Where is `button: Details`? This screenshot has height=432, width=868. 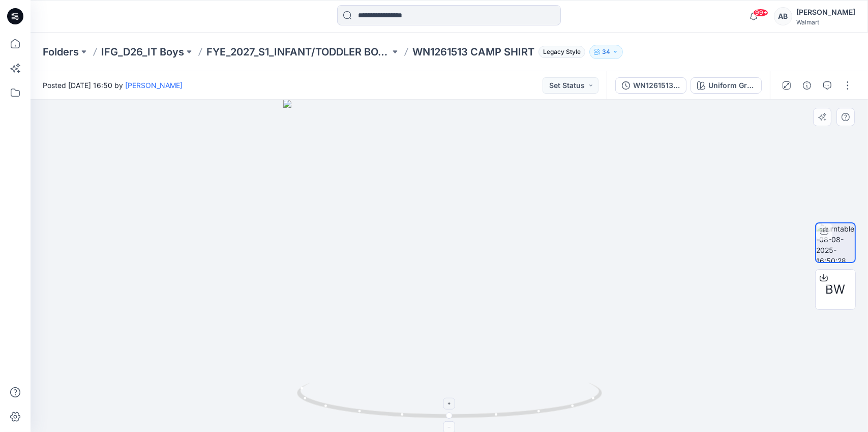 button: Details is located at coordinates (807, 85).